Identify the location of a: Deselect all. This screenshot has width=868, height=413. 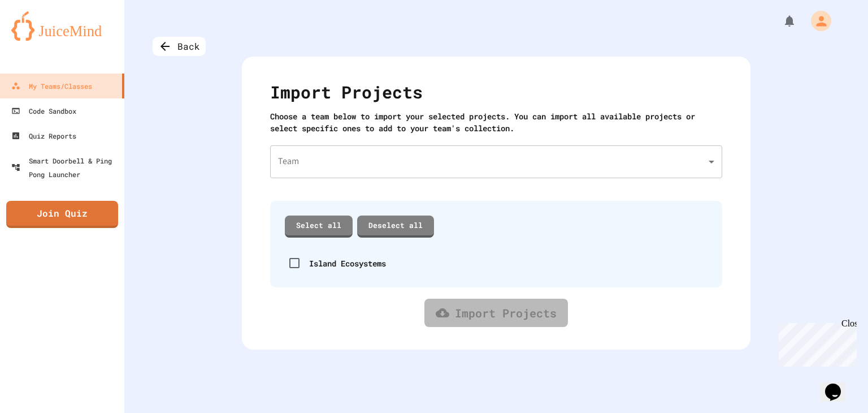
(396, 226).